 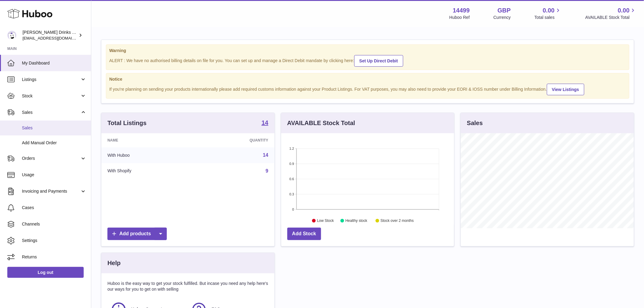 I want to click on strong: Notice, so click(x=368, y=79).